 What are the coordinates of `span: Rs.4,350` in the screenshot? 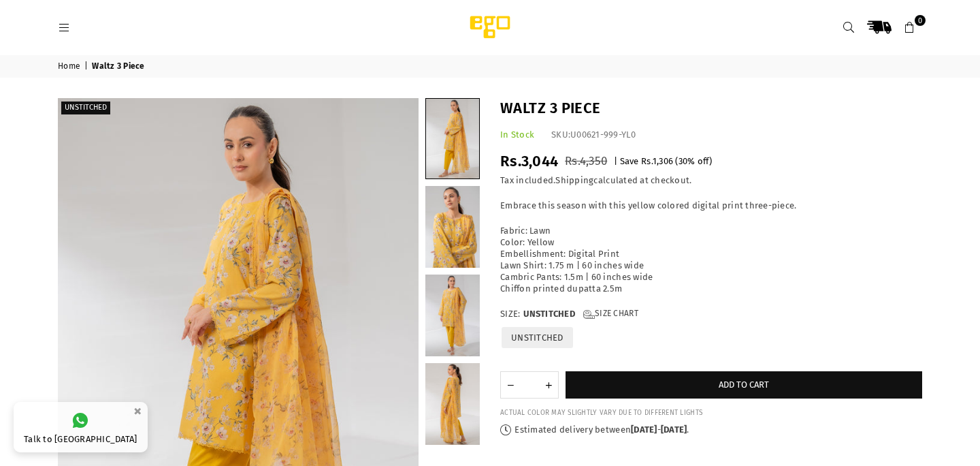 It's located at (586, 161).